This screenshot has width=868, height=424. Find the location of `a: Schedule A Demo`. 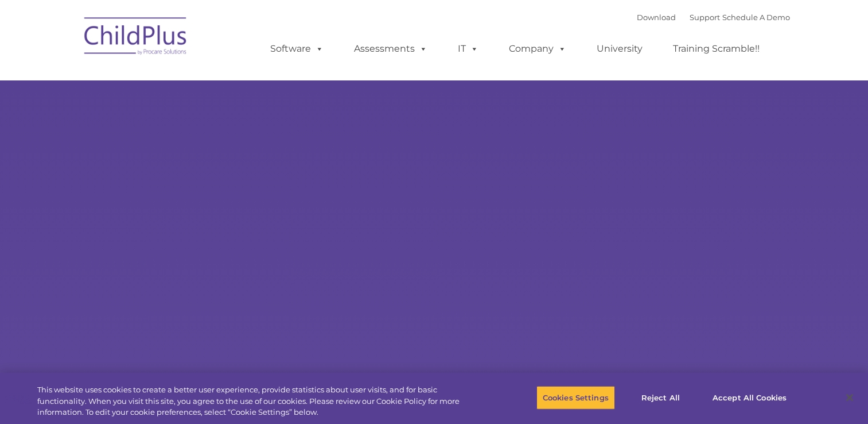

a: Schedule A Demo is located at coordinates (756, 17).